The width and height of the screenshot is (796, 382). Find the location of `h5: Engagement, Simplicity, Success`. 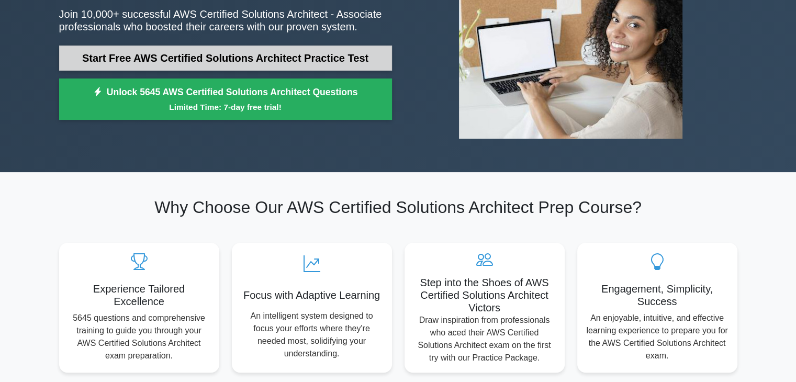

h5: Engagement, Simplicity, Success is located at coordinates (658, 295).